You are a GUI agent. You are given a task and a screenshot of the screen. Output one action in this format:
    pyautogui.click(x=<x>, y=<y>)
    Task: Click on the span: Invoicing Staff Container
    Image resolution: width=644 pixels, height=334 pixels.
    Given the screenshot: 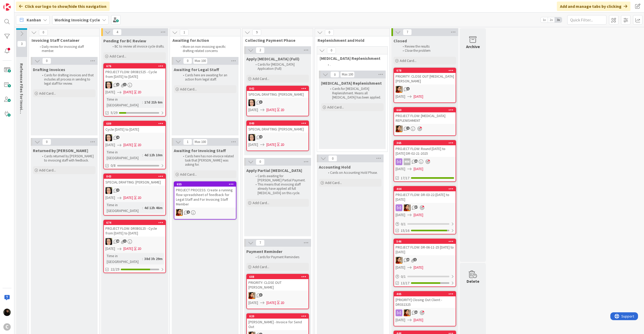 What is the action you would take?
    pyautogui.click(x=62, y=40)
    